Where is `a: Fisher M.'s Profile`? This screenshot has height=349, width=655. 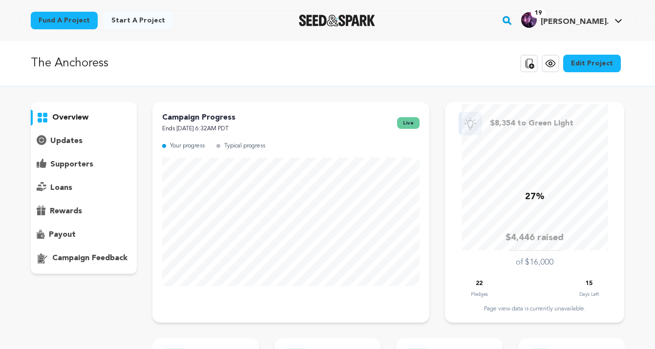
a: Fisher M.'s Profile is located at coordinates (572, 19).